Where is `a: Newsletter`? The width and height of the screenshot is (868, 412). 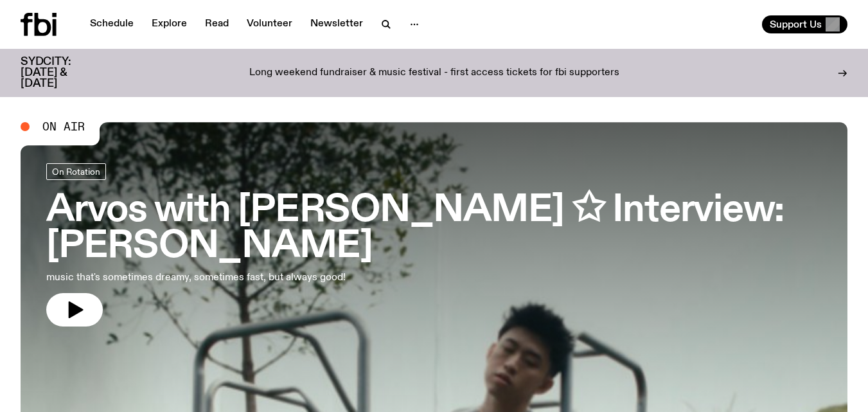
a: Newsletter is located at coordinates (337, 25).